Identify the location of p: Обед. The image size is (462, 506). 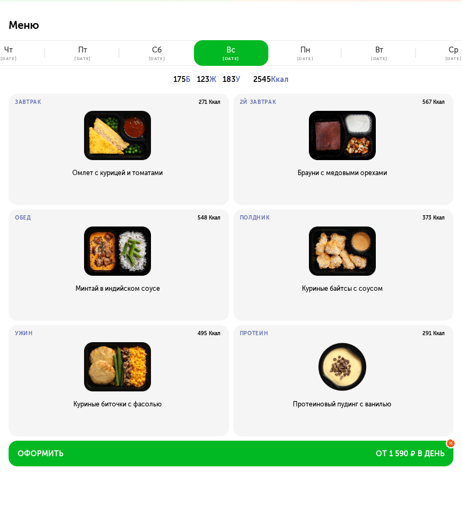
(23, 218).